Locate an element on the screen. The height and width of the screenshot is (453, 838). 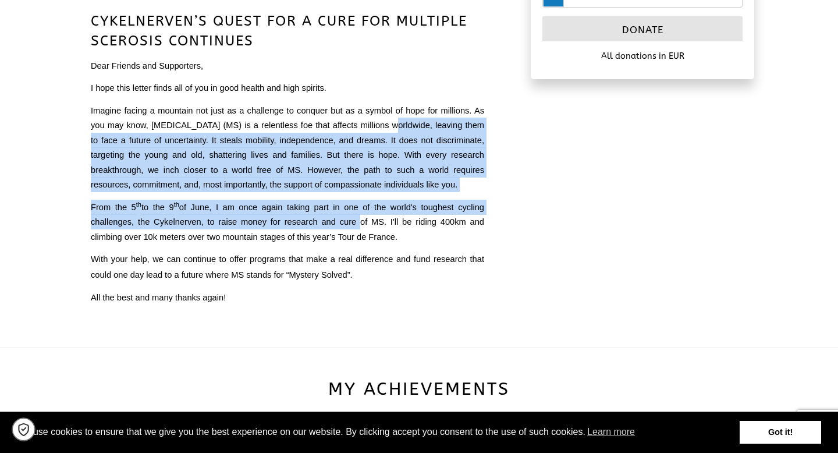
a: dismiss cookie message is located at coordinates (780, 432).